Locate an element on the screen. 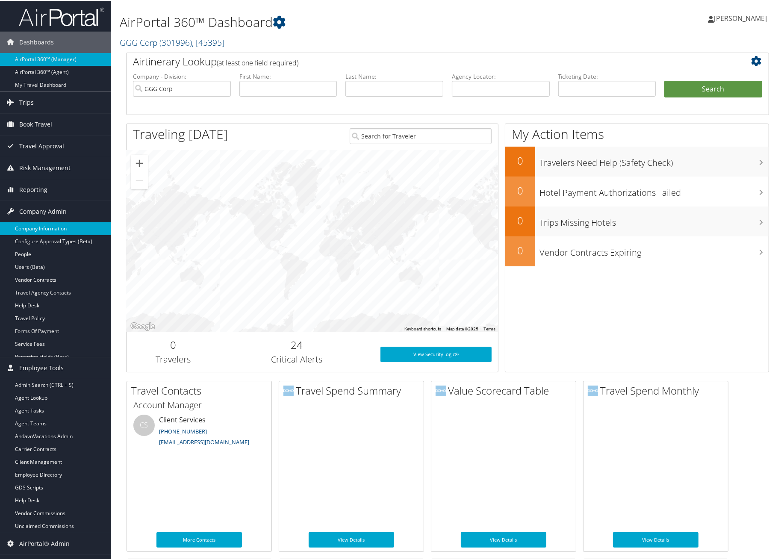 This screenshot has width=781, height=560. img: airportal-logo.png is located at coordinates (62, 15).